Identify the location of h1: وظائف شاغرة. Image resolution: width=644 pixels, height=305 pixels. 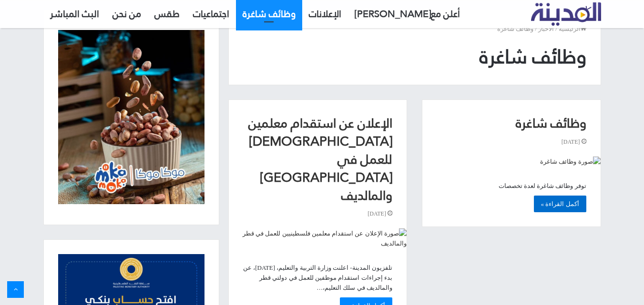
(414, 56).